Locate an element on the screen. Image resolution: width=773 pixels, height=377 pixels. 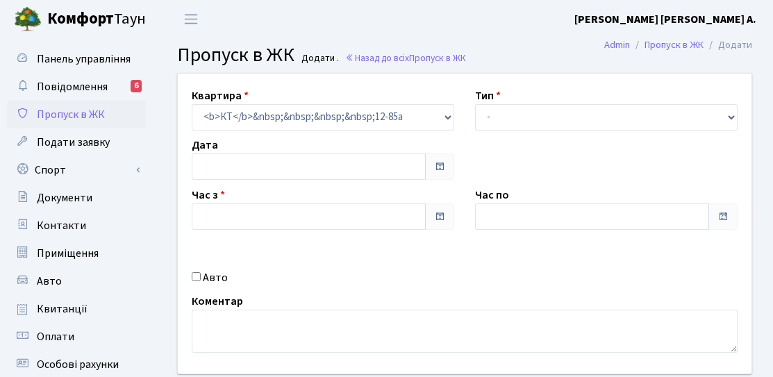
a: Назад до всіхПропуск в ЖК is located at coordinates (406, 58).